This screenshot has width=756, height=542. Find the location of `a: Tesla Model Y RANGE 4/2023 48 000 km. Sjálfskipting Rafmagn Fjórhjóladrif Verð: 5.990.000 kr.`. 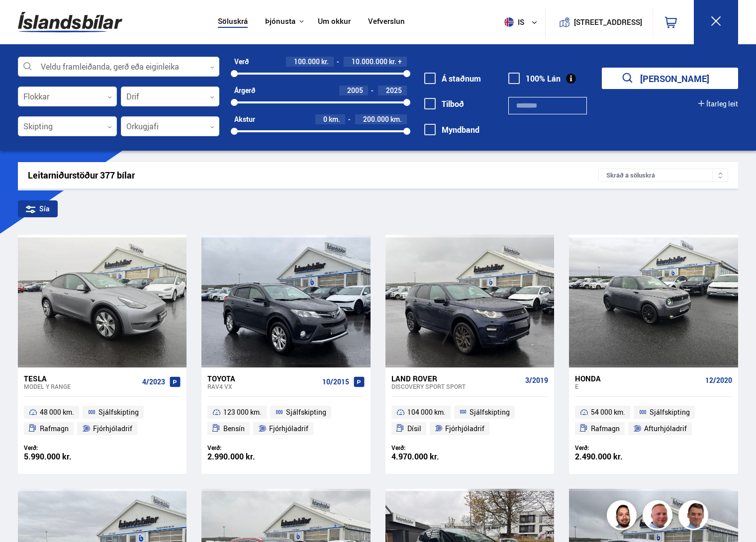

a: Tesla Model Y RANGE 4/2023 48 000 km. Sjálfskipting Rafmagn Fjórhjóladrif Verð: 5.990.000 kr. is located at coordinates (102, 421).